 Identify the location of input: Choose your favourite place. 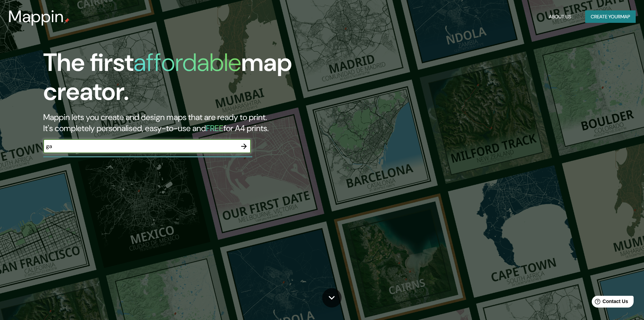
(140, 146).